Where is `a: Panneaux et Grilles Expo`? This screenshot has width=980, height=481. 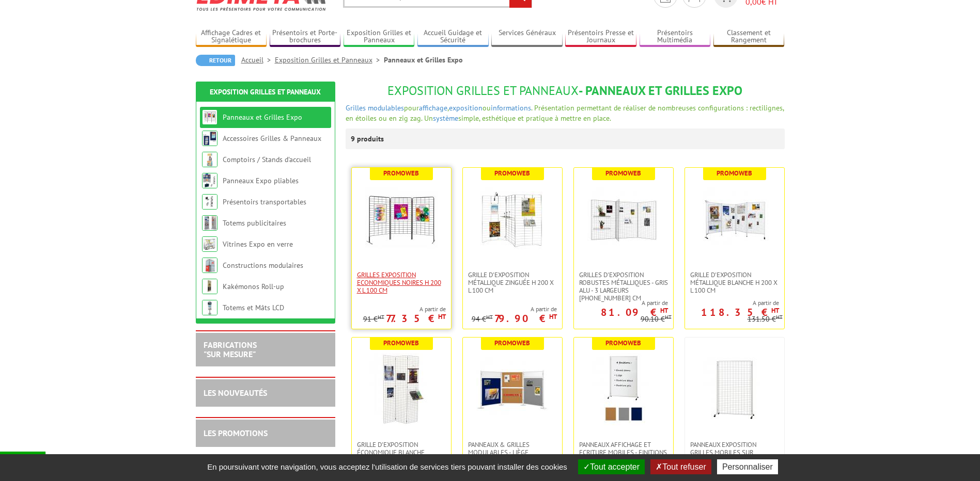
a: Panneaux et Grilles Expo is located at coordinates (262, 117).